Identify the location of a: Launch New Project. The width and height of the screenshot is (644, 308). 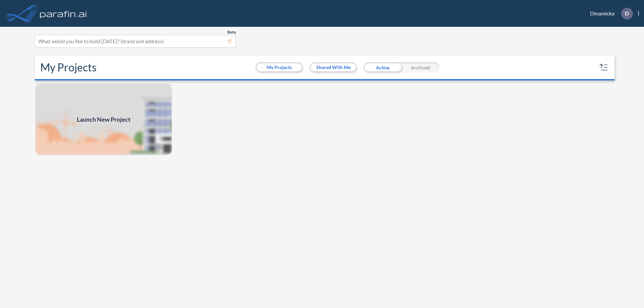
(104, 119).